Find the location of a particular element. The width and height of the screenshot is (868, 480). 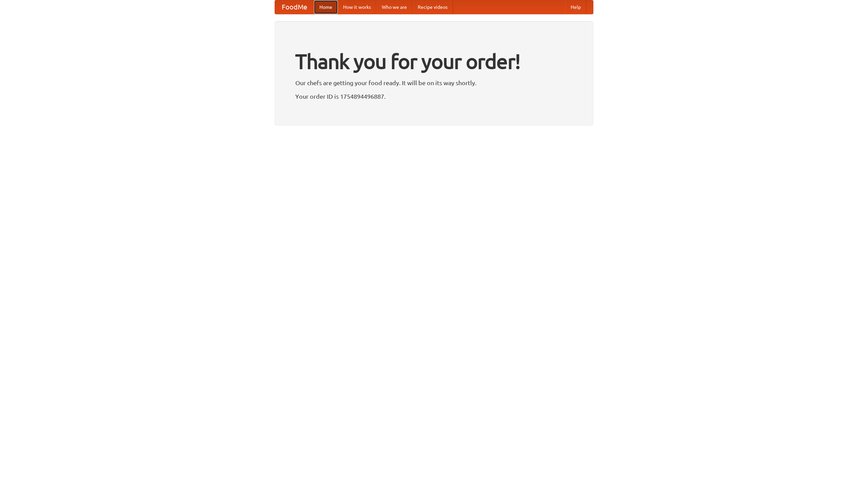

a: Home is located at coordinates (326, 7).